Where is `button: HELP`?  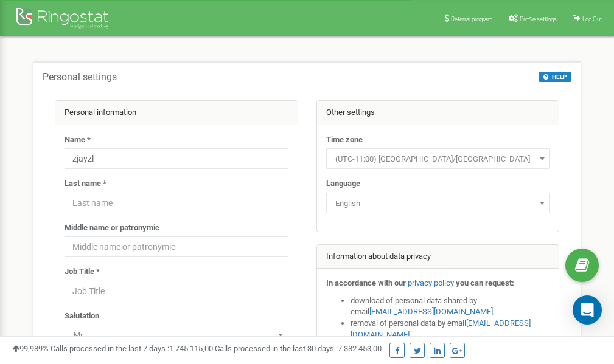 button: HELP is located at coordinates (555, 77).